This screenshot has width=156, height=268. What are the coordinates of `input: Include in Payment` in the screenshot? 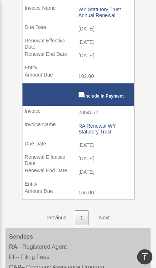 It's located at (81, 95).